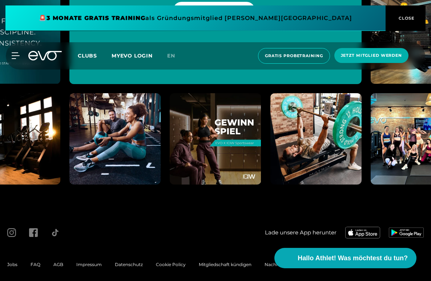 The height and width of the screenshot is (281, 431). I want to click on a: Cookie Policy, so click(171, 264).